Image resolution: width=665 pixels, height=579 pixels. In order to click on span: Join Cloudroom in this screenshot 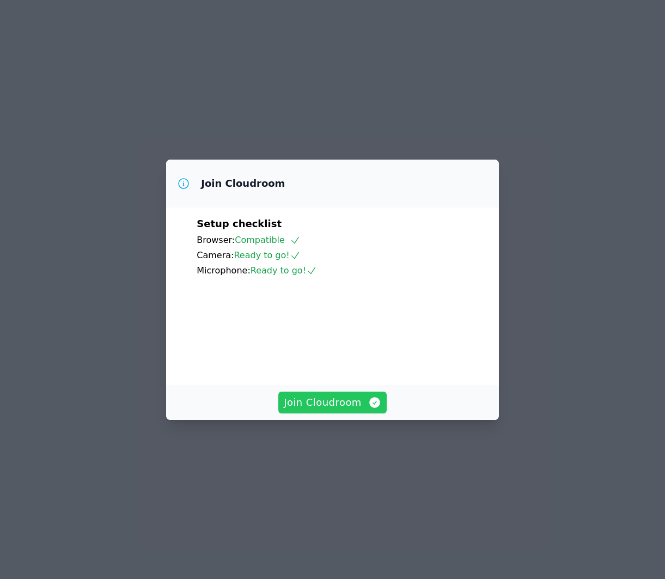, I will do `click(332, 403)`.